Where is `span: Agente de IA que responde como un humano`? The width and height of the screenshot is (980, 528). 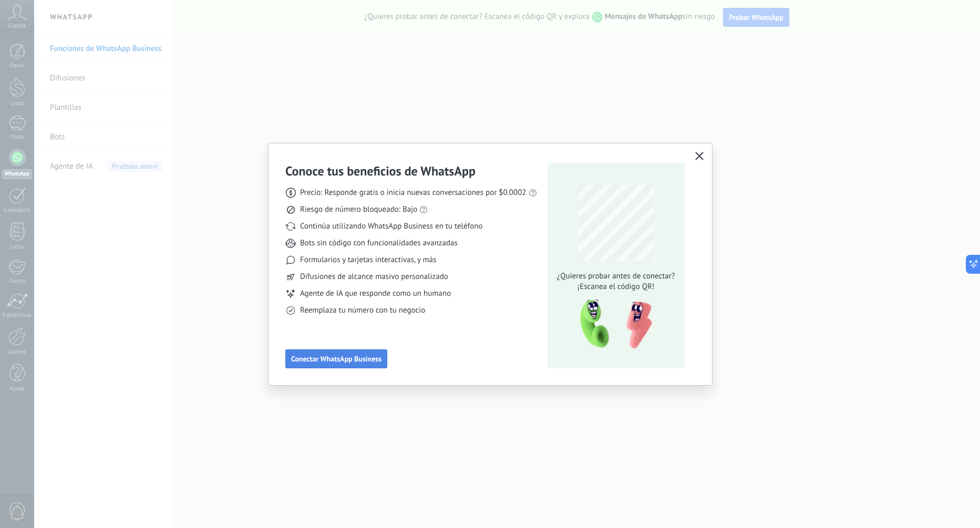
span: Agente de IA que responde como un humano is located at coordinates (376, 294).